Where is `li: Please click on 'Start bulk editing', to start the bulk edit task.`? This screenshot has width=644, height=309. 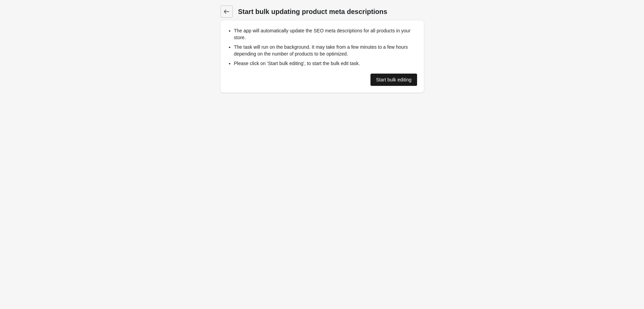
li: Please click on 'Start bulk editing', to start the bulk edit task. is located at coordinates (326, 63).